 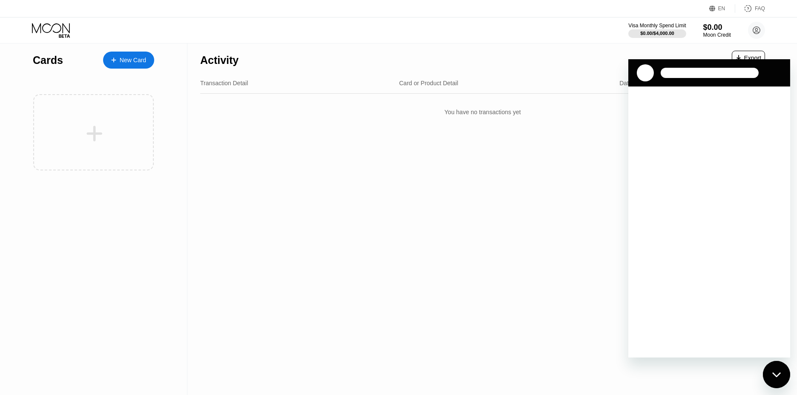 I want to click on div: Date & Time, so click(x=636, y=83).